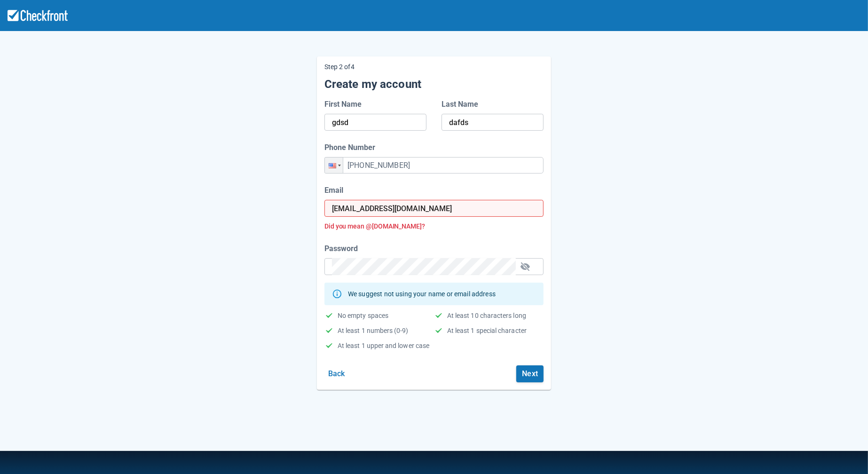  I want to click on input: 555-555-1234, so click(434, 165).